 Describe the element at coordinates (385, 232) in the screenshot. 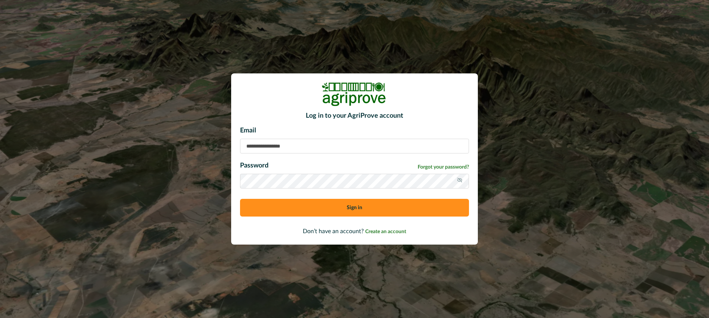

I see `span: Create an account` at that location.